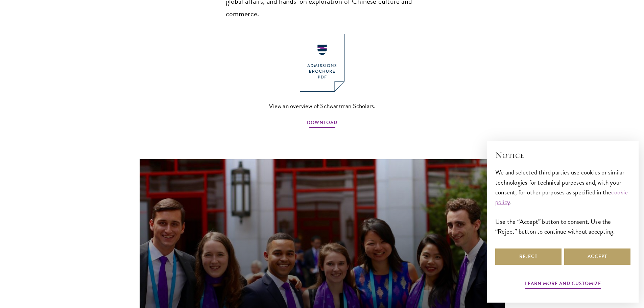  I want to click on span: DOWNLOAD, so click(322, 123).